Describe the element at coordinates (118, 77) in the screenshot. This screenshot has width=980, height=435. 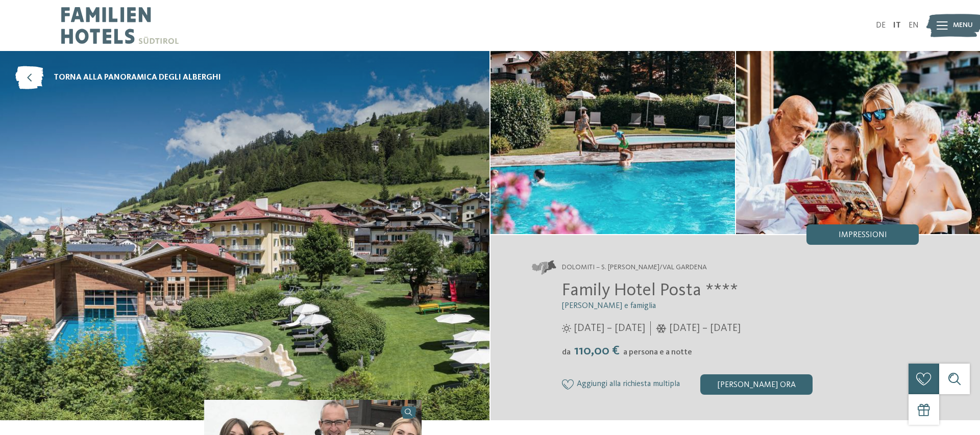
I see `a: torna alla panoramica degli alberghi` at that location.